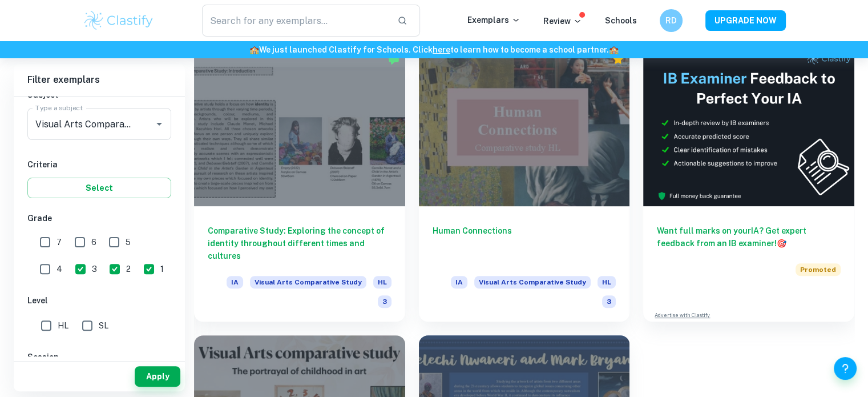 This screenshot has height=397, width=868. What do you see at coordinates (128, 242) in the screenshot?
I see `span: 5` at bounding box center [128, 242].